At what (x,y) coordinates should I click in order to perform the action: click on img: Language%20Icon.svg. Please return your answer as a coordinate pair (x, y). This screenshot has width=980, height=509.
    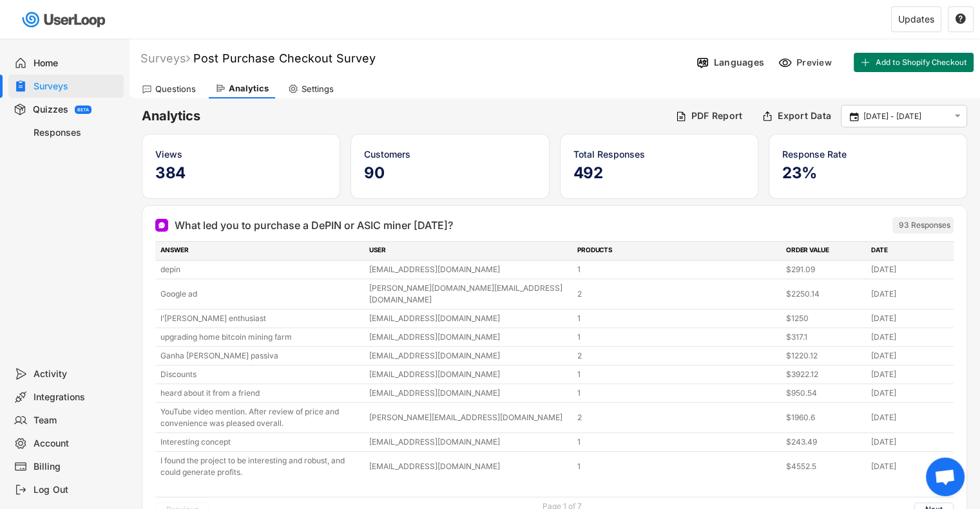
    Looking at the image, I should click on (702, 63).